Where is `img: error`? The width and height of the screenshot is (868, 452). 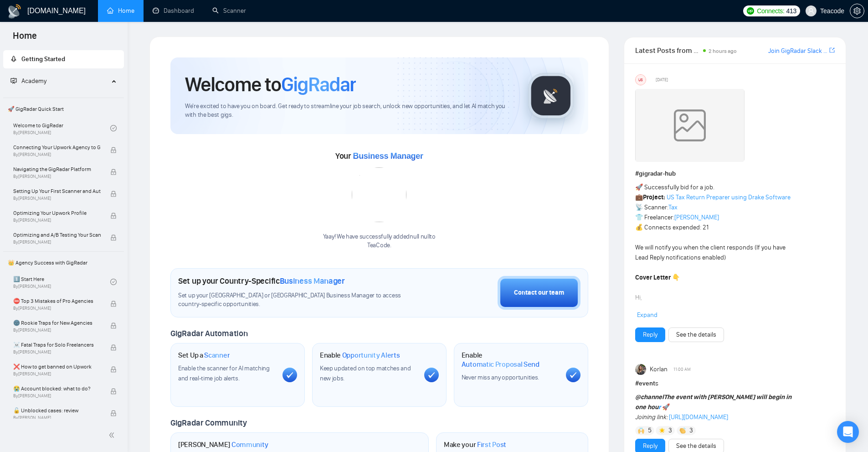 img: error is located at coordinates (379, 195).